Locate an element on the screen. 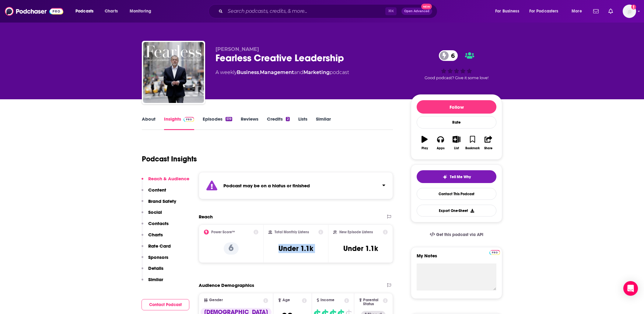 The image size is (644, 314). div: Play is located at coordinates (425, 148).